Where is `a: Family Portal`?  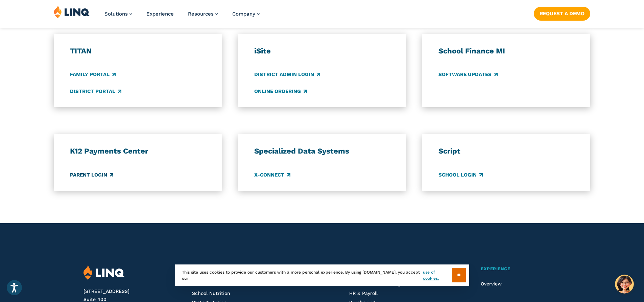 a: Family Portal is located at coordinates (92, 75).